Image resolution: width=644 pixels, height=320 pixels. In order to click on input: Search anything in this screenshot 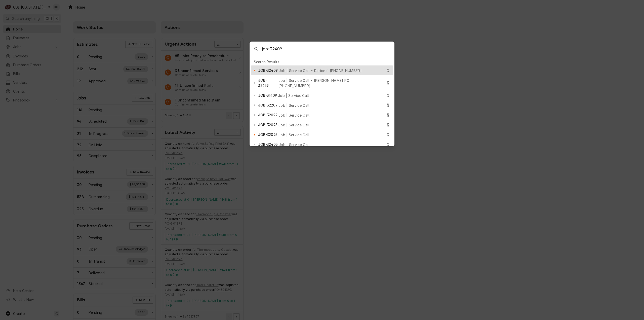, I will do `click(328, 49)`.